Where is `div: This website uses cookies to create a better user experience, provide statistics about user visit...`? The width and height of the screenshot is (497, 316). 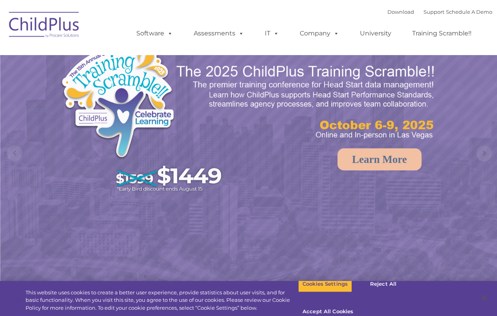 div: This website uses cookies to create a better user experience, provide statistics about user visit... is located at coordinates (162, 300).